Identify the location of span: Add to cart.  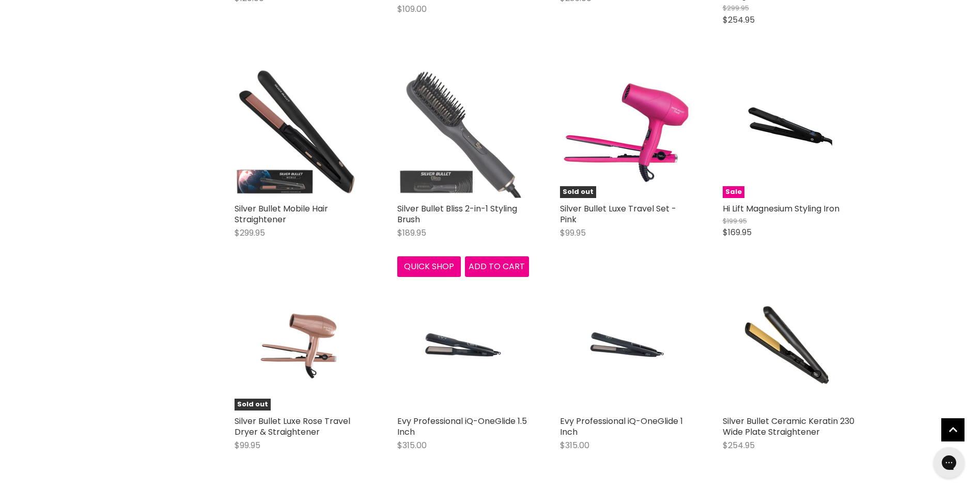
(496, 266).